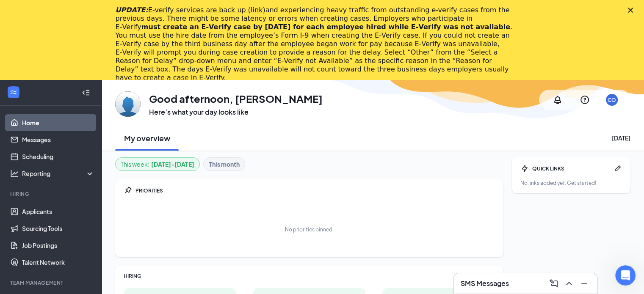 Image resolution: width=644 pixels, height=294 pixels. I want to click on div: and experiencing heavy traffic from outstanding e-verify cases from the previous days. There migh..., so click(315, 44).